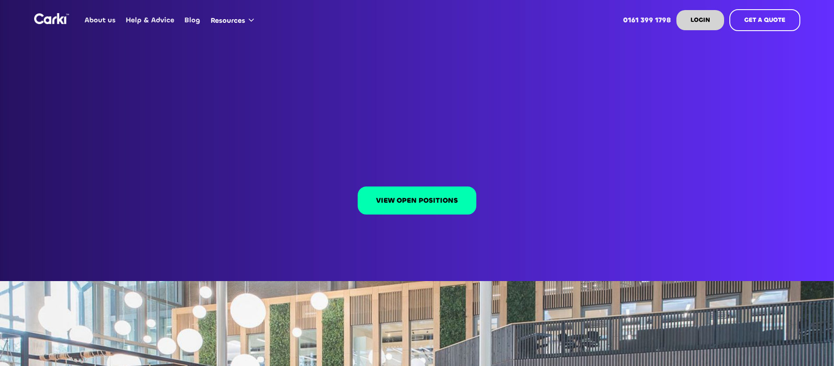  I want to click on a: VIEW OPEN POSITIONS, so click(417, 201).